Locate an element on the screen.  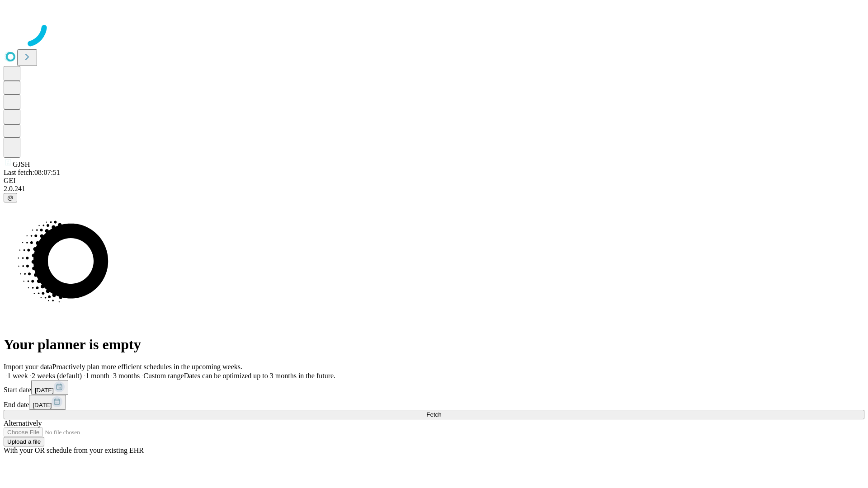
span: Import your data is located at coordinates (28, 367).